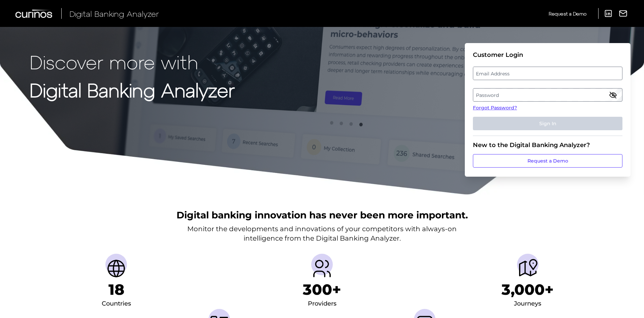 The width and height of the screenshot is (644, 318). Describe the element at coordinates (547, 108) in the screenshot. I see `a: Forgot Password?` at that location.